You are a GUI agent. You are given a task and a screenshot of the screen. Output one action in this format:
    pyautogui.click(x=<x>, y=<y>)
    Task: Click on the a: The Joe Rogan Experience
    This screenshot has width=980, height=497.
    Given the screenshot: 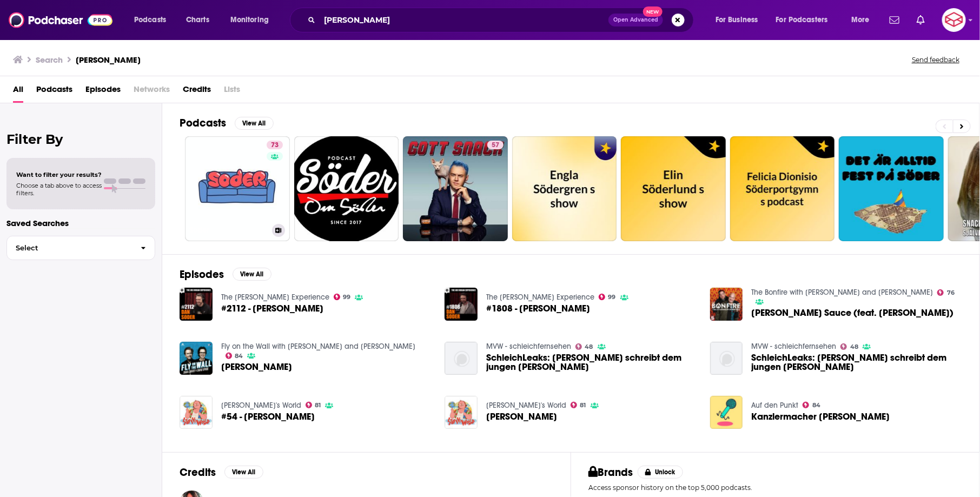 What is the action you would take?
    pyautogui.click(x=540, y=297)
    